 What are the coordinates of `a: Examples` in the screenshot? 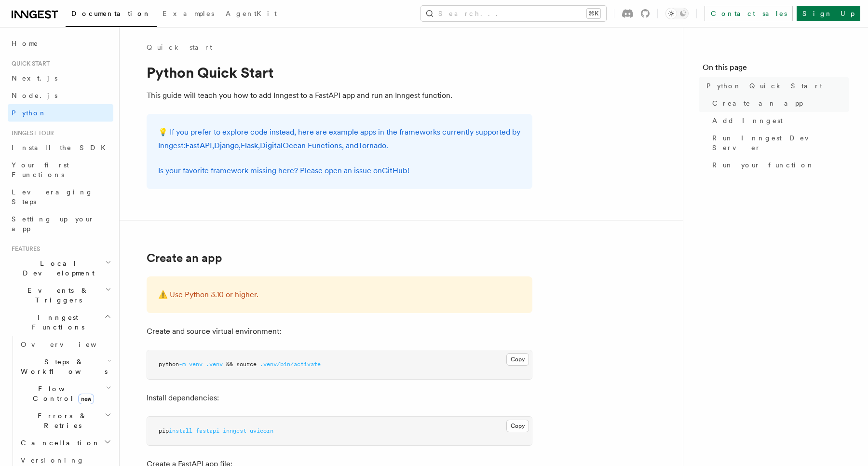 It's located at (188, 14).